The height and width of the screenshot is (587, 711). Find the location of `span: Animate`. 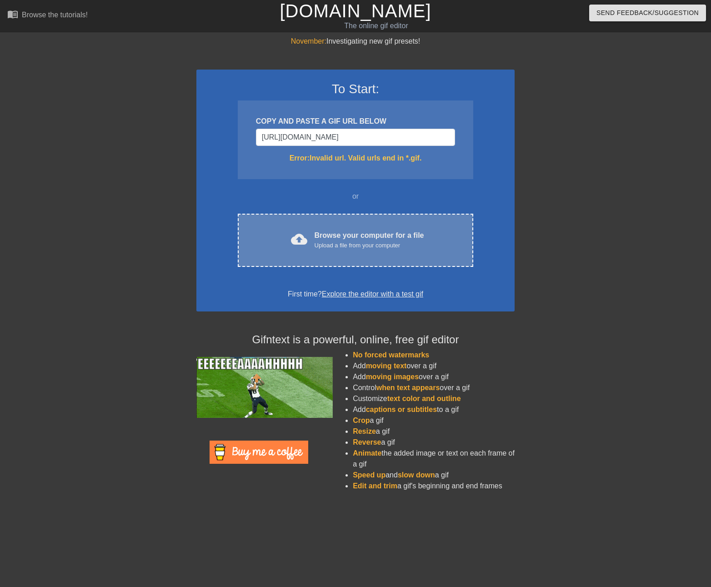

span: Animate is located at coordinates (367, 453).